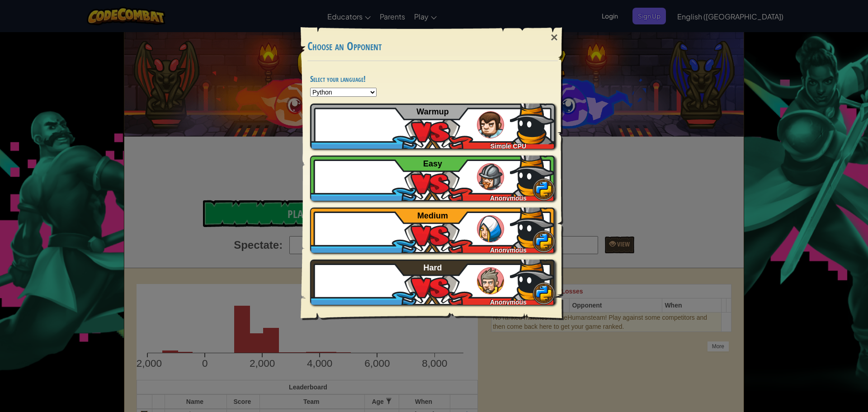 The height and width of the screenshot is (412, 868). I want to click on img: humans_ladder_tutorial.png, so click(491, 125).